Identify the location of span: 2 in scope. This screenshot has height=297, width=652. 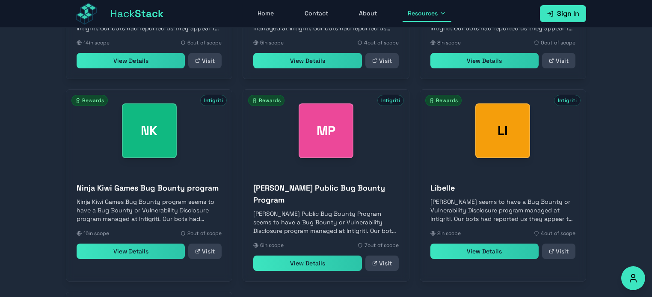
(449, 234).